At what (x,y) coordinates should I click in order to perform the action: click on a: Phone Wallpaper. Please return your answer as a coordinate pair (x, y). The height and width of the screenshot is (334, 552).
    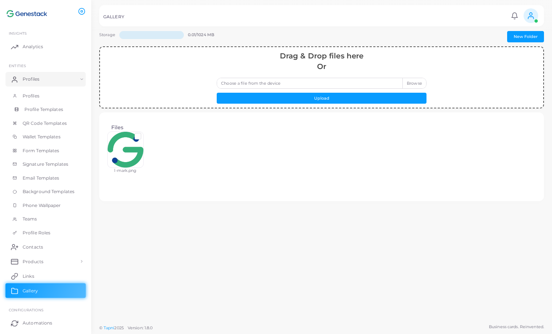
    Looking at the image, I should click on (46, 205).